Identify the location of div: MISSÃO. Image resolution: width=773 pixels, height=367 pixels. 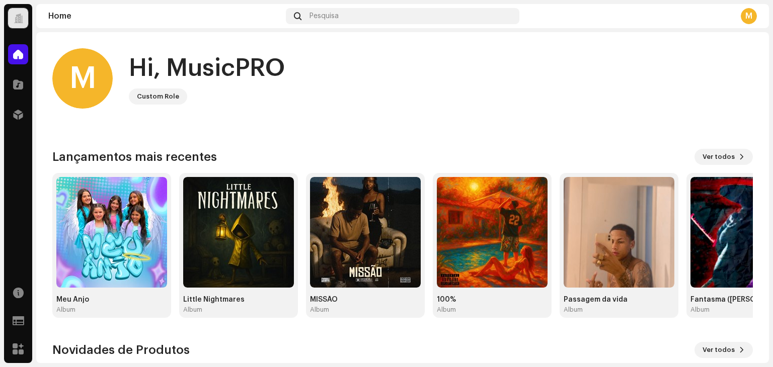
(365, 300).